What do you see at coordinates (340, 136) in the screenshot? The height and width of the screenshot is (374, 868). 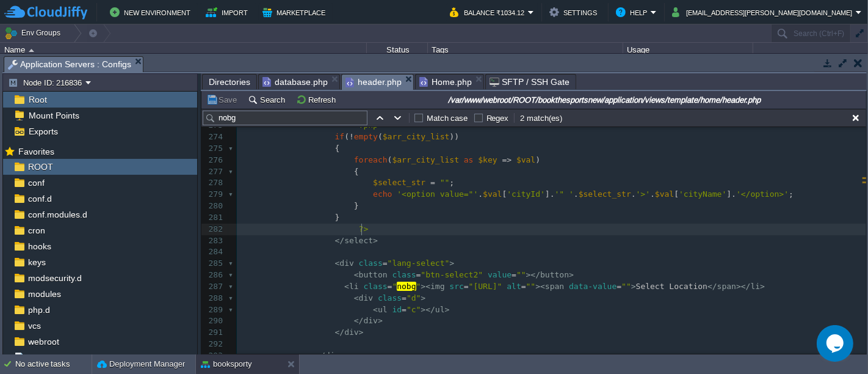 I see `span: if` at bounding box center [340, 136].